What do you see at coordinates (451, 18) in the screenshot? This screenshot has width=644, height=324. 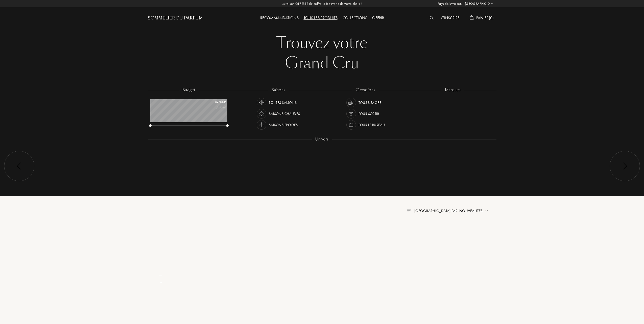 I see `div: S'inscrire` at bounding box center [451, 18].